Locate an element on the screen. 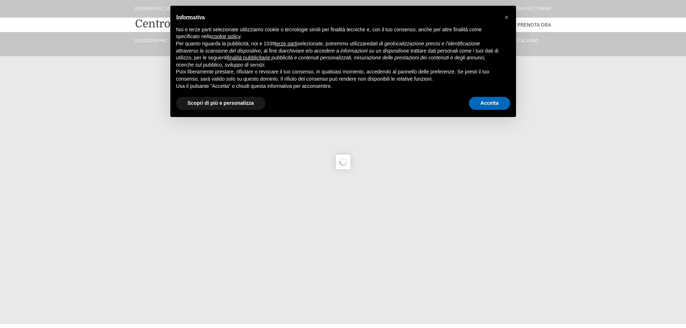 This screenshot has width=686, height=328. button: finalità pubblicitarie is located at coordinates (248, 58).